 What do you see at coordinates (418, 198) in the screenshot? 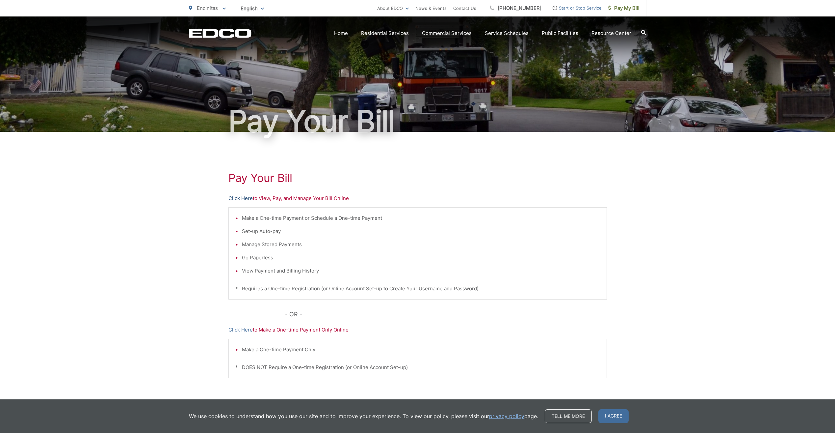
I see `p: to View, Pay, and Manage Your Bill Online` at bounding box center [418, 198].